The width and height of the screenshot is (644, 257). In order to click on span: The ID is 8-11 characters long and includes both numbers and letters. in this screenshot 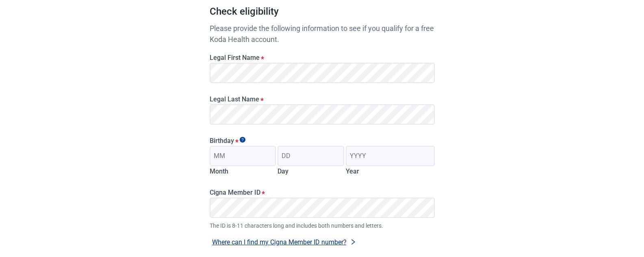, I will do `click(322, 226)`.